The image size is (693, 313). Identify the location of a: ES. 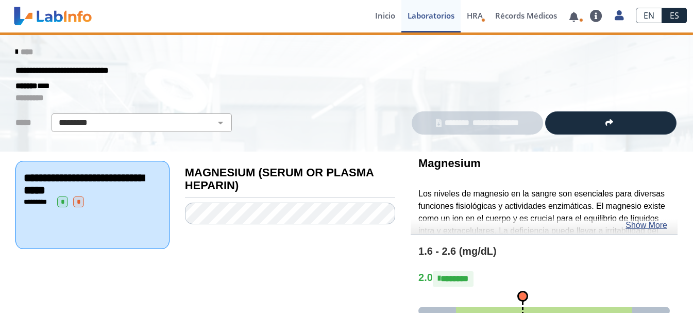
(675, 15).